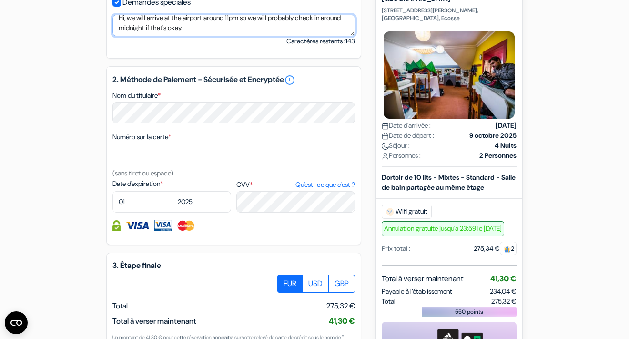  What do you see at coordinates (234, 265) in the screenshot?
I see `h5: 3. Étape finale` at bounding box center [234, 265].